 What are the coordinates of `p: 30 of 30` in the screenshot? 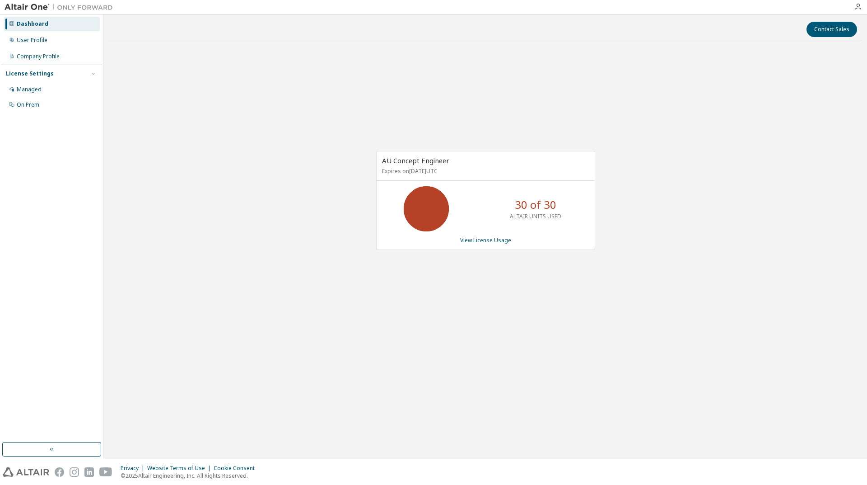 It's located at (536, 205).